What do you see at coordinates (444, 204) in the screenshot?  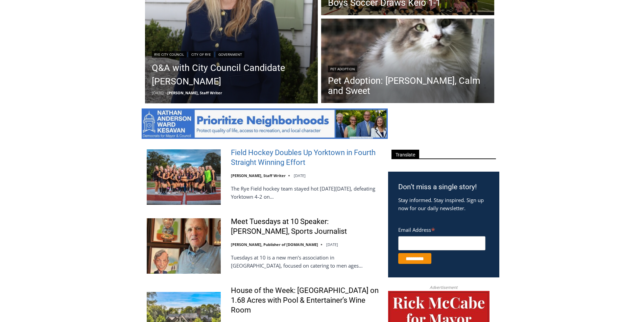 I see `p: Stay informed. Stay inspired. Sign up now for our daily newsletter.` at bounding box center [444, 204].